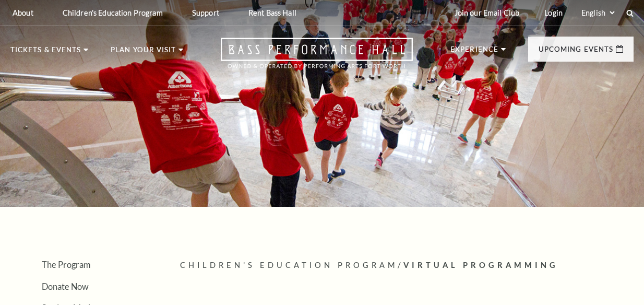 This screenshot has width=644, height=305. Describe the element at coordinates (45, 53) in the screenshot. I see `p: Tickets & Events` at that location.